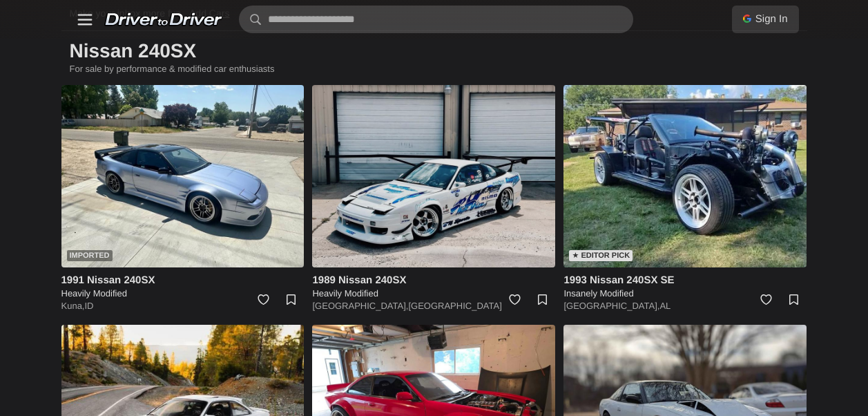 The width and height of the screenshot is (868, 416). I want to click on a: Kuna,, so click(73, 305).